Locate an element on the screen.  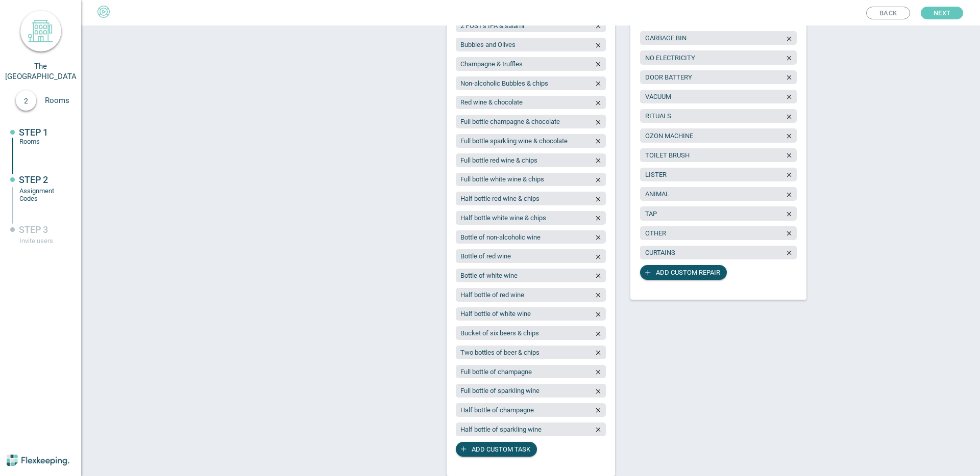
span: Next is located at coordinates (941, 13).